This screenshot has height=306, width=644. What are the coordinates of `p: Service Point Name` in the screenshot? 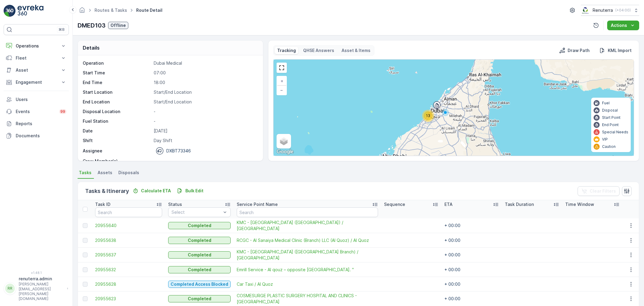 It's located at (257, 204).